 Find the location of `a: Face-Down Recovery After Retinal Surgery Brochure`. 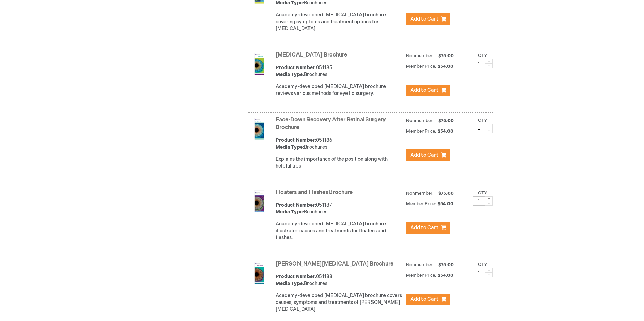

a: Face-Down Recovery After Retinal Surgery Brochure is located at coordinates (331, 124).